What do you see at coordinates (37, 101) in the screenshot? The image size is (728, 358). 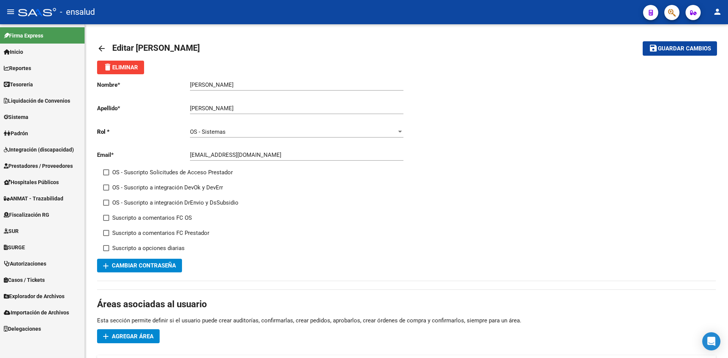 I see `span: Liquidación de Convenios` at bounding box center [37, 101].